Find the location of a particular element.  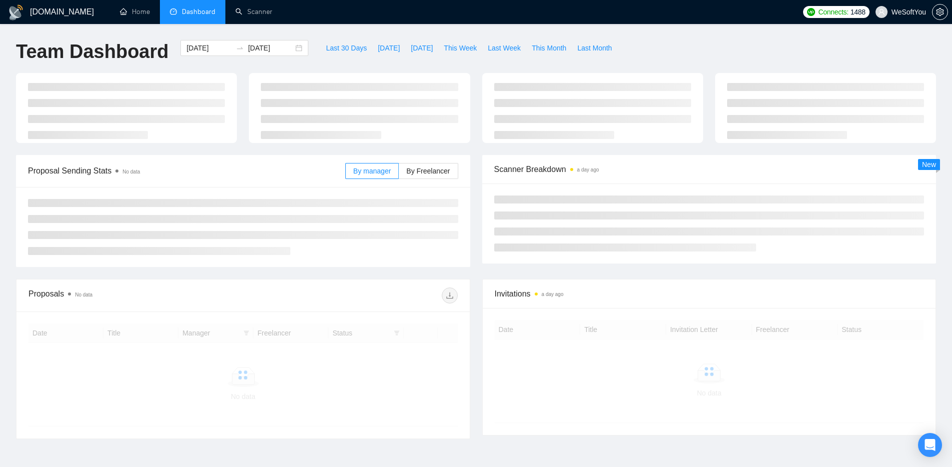

div: Proposals is located at coordinates (135, 295).